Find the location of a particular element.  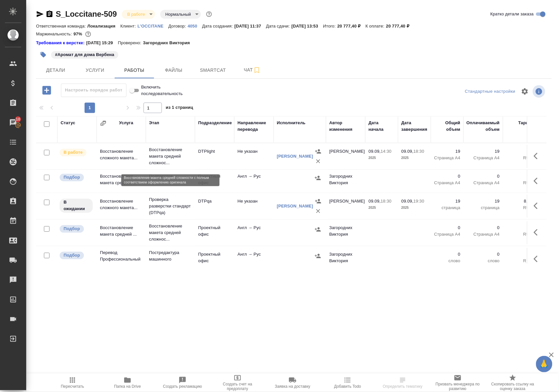

button: Скопировать ссылку is located at coordinates (49, 14).